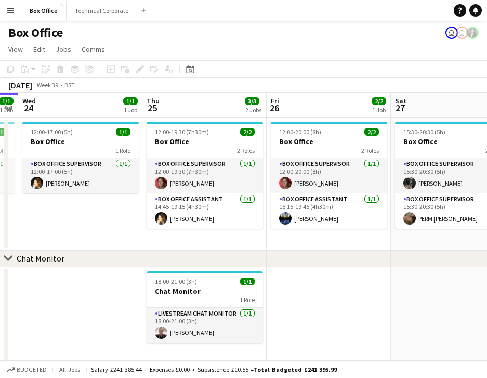 The image size is (487, 378). What do you see at coordinates (70, 369) in the screenshot?
I see `span: All jobs` at bounding box center [70, 369].